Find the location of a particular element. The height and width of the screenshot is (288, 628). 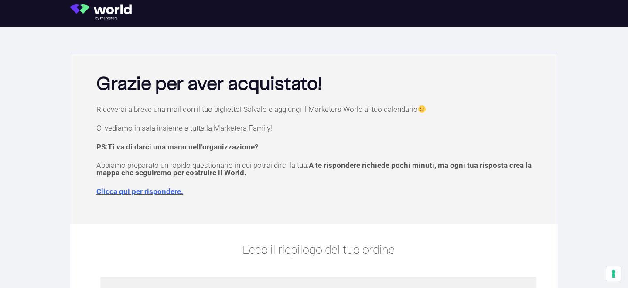

button: Le tue preferenze relative al consenso per le tecnologie di tracciamento is located at coordinates (614, 273).